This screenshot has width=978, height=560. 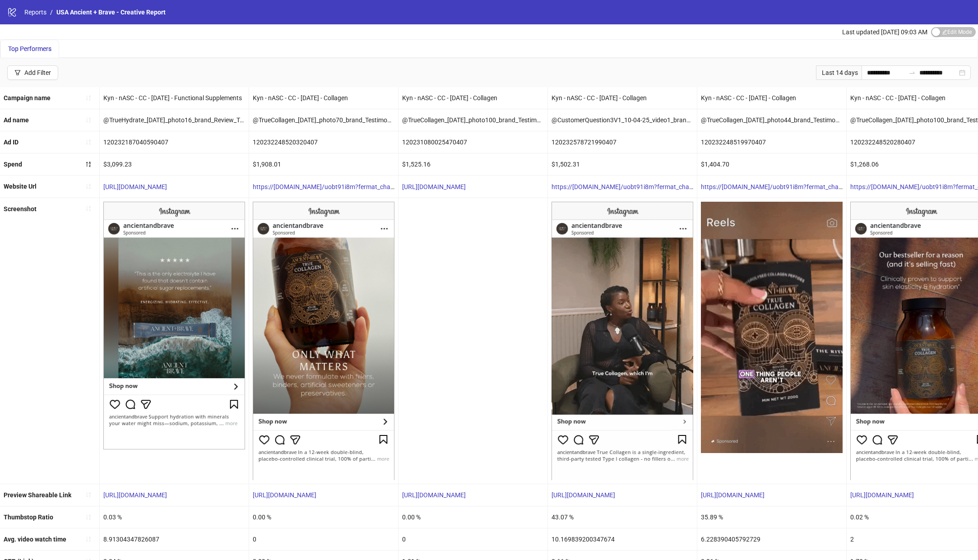 I want to click on img: Screenshot 120232248519970407, so click(x=772, y=327).